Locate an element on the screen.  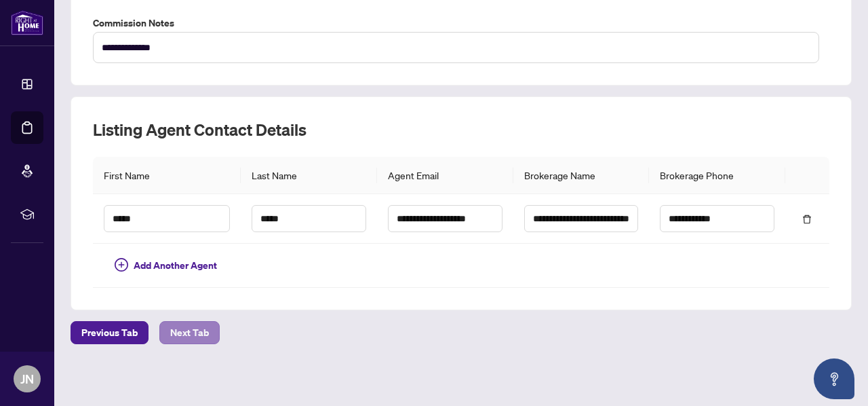
button: Next Tab is located at coordinates (189, 333).